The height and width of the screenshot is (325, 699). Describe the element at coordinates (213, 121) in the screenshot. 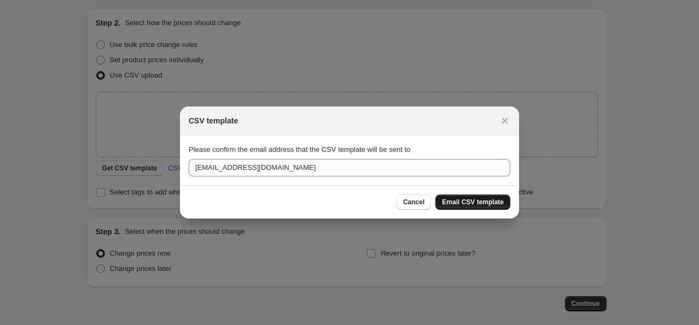

I see `h2: CSV template` at that location.